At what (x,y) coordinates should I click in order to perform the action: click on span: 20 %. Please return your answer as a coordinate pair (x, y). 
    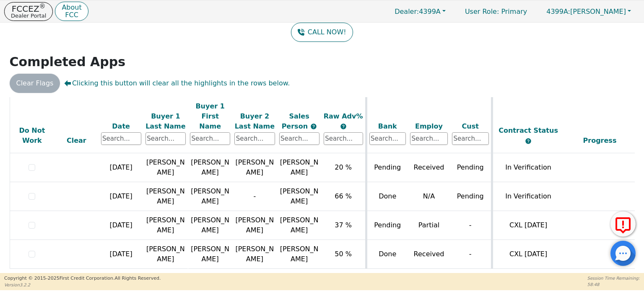
    Looking at the image, I should click on (343, 167).